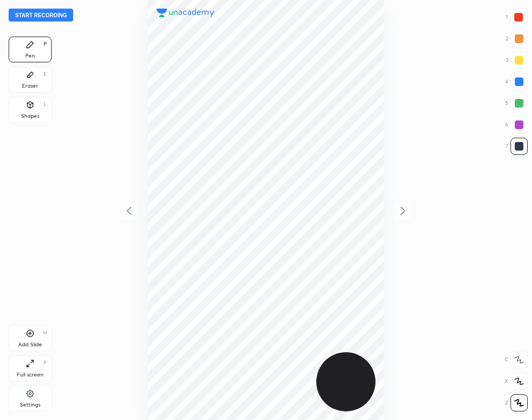  What do you see at coordinates (185, 13) in the screenshot?
I see `img: logo.38c385cc.svg` at bounding box center [185, 13].